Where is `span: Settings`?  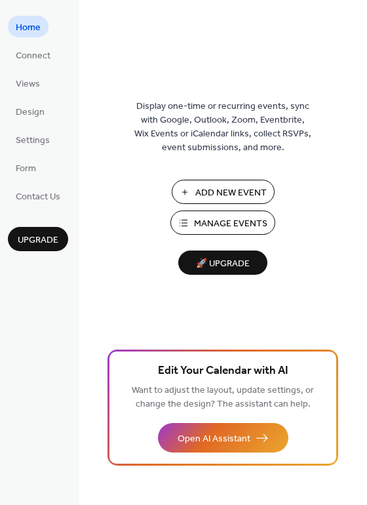
span: Settings is located at coordinates (33, 140).